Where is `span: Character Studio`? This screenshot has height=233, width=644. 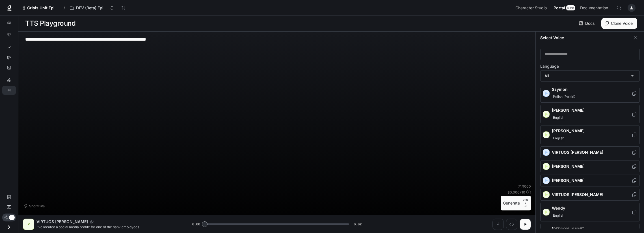
span: Character Studio is located at coordinates (530, 8).